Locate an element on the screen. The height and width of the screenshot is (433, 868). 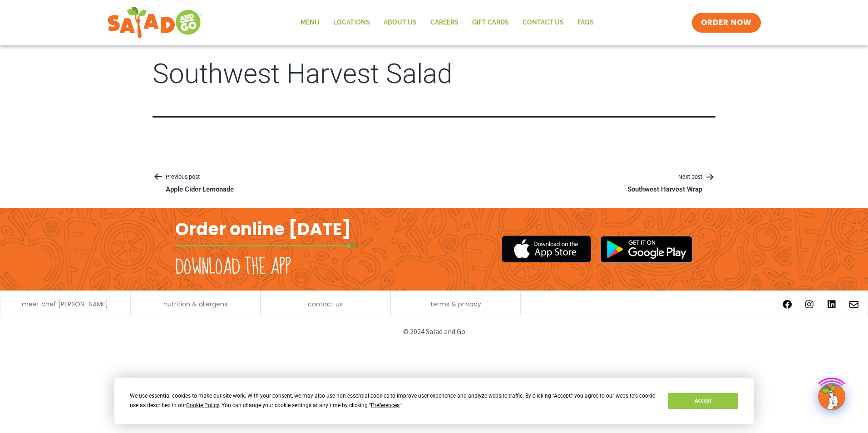
p: © 2024 Salad and Go is located at coordinates (434, 331).